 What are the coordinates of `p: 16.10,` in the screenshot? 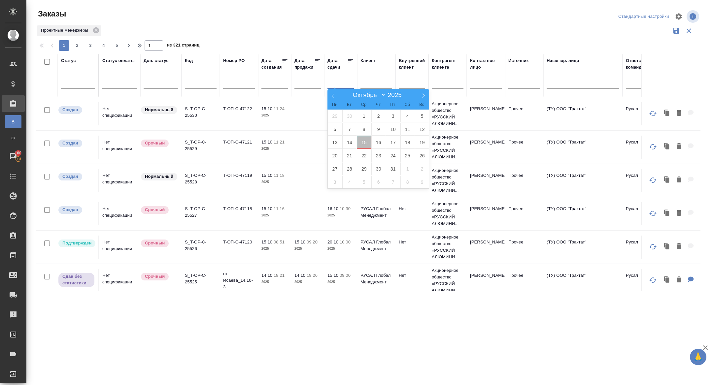 It's located at (333, 209).